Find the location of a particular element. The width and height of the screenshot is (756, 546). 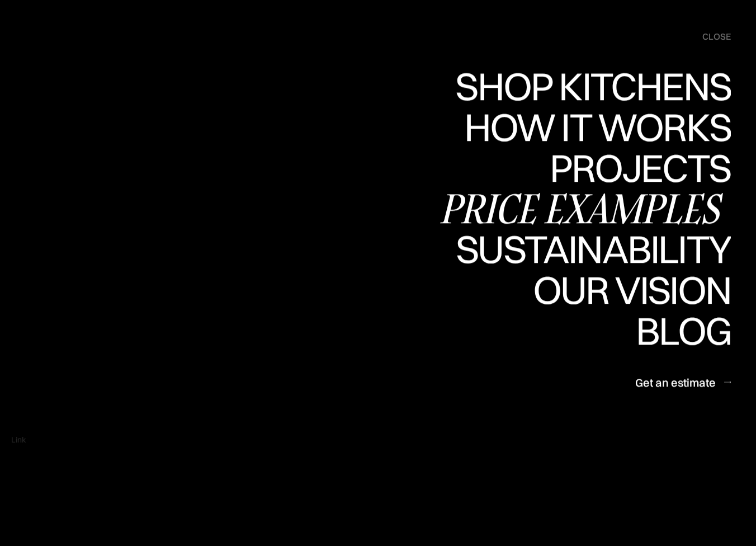

a: how it workshow it works is located at coordinates (596, 128).